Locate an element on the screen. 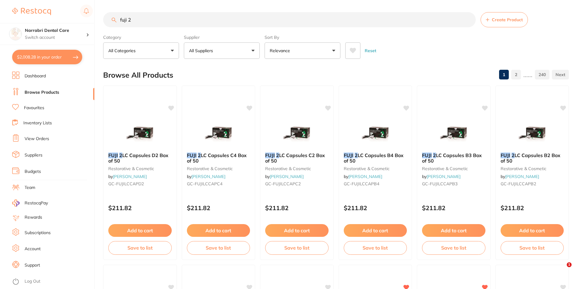 This screenshot has width=581, height=289. label: Supplier is located at coordinates (222, 37).